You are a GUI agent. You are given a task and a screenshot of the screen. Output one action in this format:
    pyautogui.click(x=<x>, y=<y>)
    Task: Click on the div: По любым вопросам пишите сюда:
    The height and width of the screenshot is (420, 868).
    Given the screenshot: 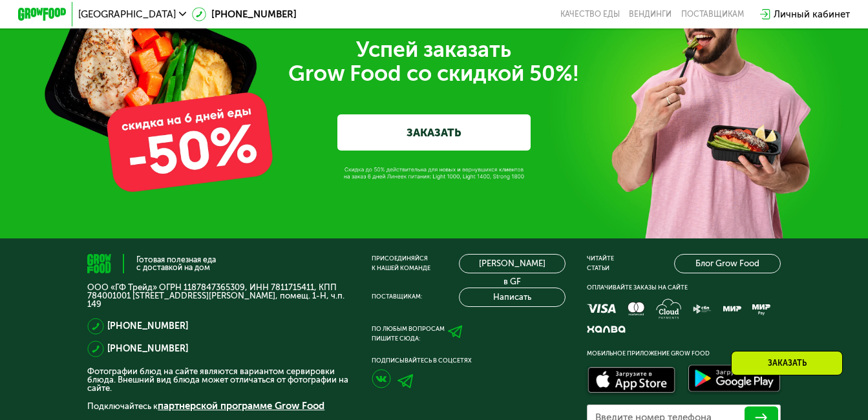 What is the action you would take?
    pyautogui.click(x=408, y=334)
    